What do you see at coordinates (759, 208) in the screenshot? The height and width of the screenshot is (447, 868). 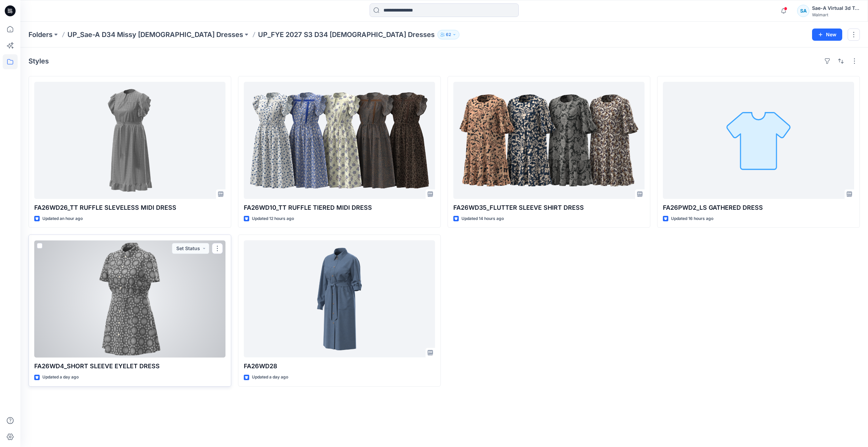 I see `p: FA26PWD2_LS GATHERED DRESS` at bounding box center [759, 208].